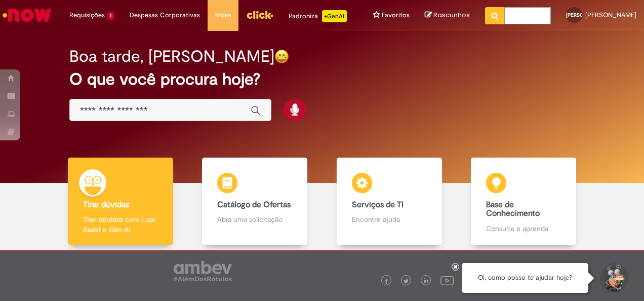 This screenshot has width=644, height=301. I want to click on img: logo_footer_ambev_rotulo_gray.png, so click(203, 271).